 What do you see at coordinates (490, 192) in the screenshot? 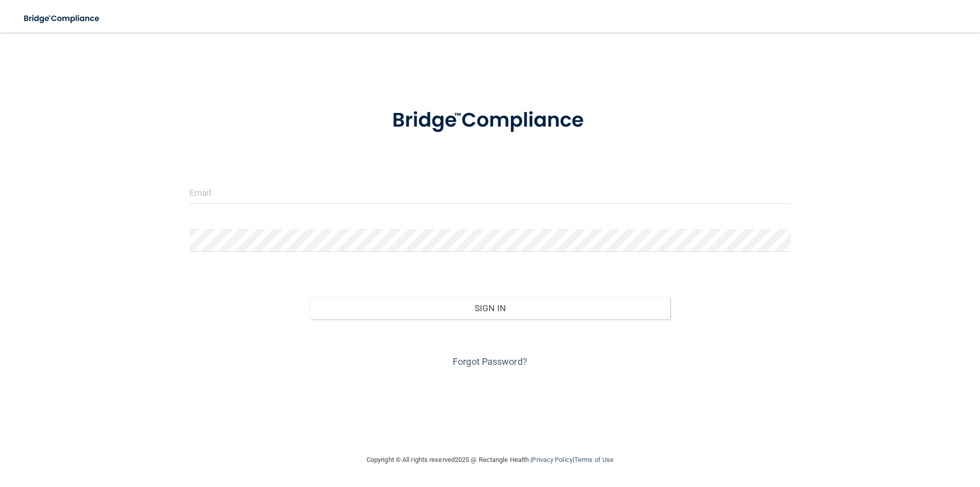
I see `input: Email` at bounding box center [490, 192].